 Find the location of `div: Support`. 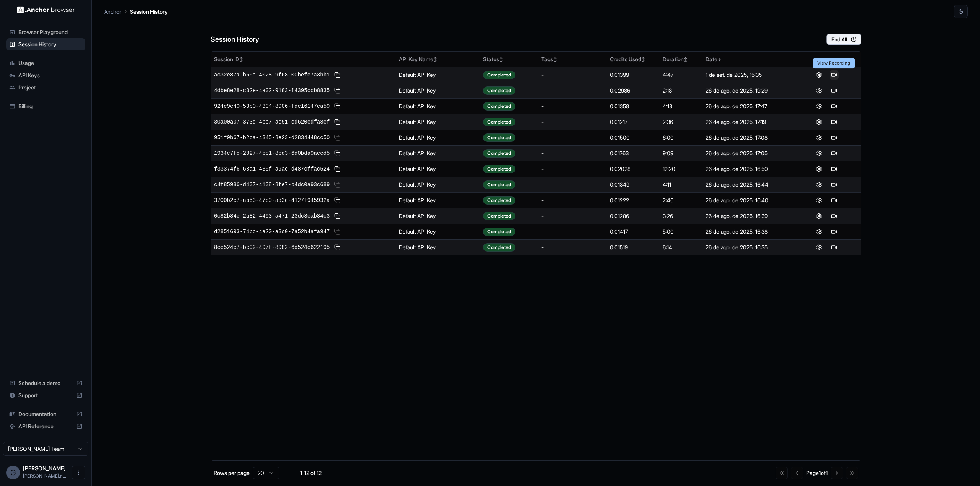

div: Support is located at coordinates (45, 395).